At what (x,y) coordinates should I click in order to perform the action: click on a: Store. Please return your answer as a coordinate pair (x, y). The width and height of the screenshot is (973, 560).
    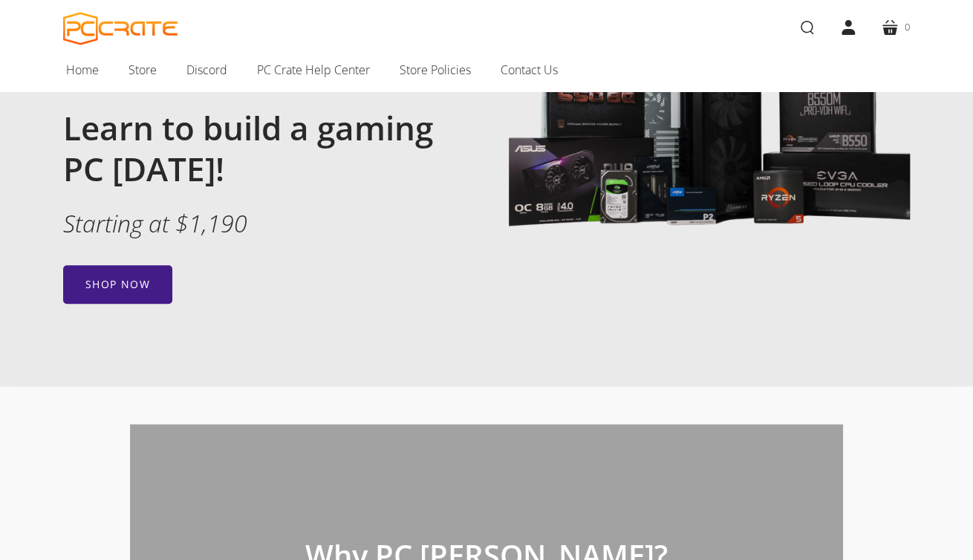
    Looking at the image, I should click on (143, 70).